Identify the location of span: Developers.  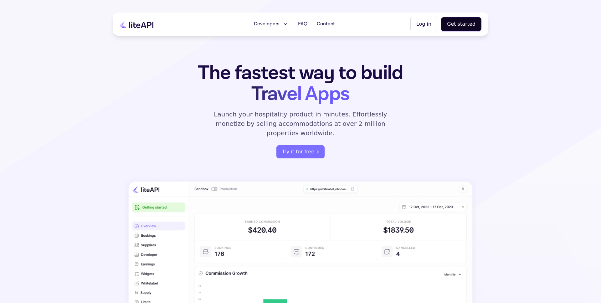
(267, 24).